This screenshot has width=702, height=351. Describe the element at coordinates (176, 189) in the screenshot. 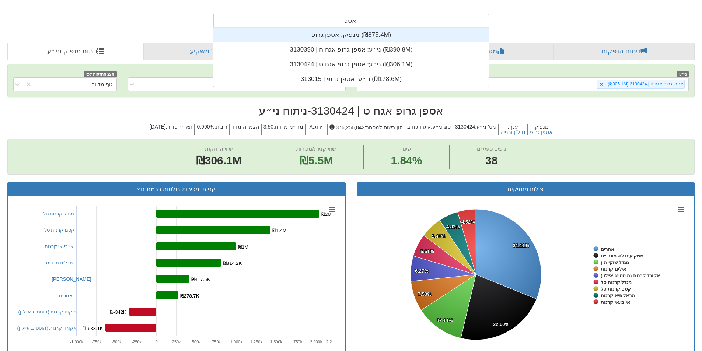

I see `h3: קניות ומכירות בולטות ברמת גוף` at that location.